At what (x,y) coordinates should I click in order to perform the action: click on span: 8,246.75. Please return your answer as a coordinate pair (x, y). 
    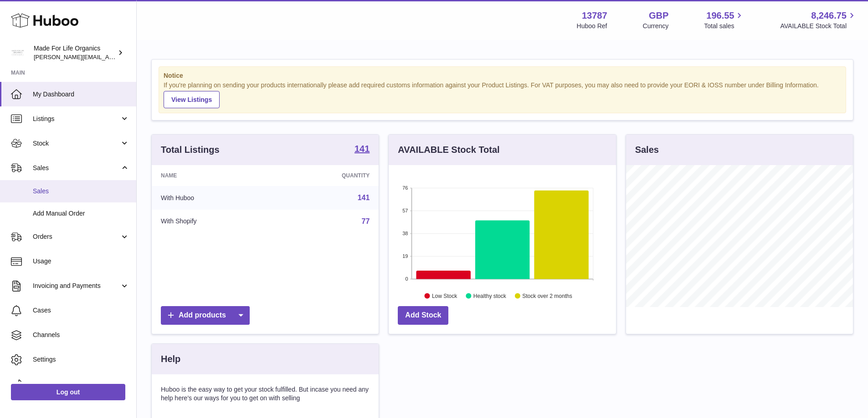
    Looking at the image, I should click on (829, 15).